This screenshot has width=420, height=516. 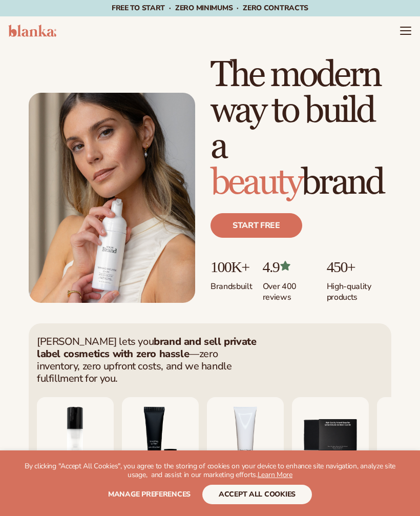 I want to click on span: Free to start · ZERO minimums · ZERO contracts, so click(x=210, y=8).